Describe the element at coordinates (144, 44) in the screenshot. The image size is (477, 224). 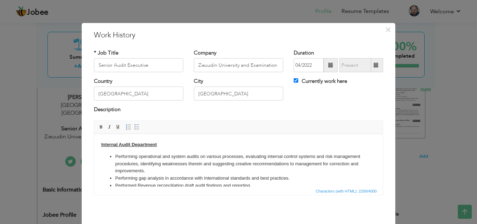
I see `li: Performing gap analysis in accordance with International standards and best practices.` at that location.